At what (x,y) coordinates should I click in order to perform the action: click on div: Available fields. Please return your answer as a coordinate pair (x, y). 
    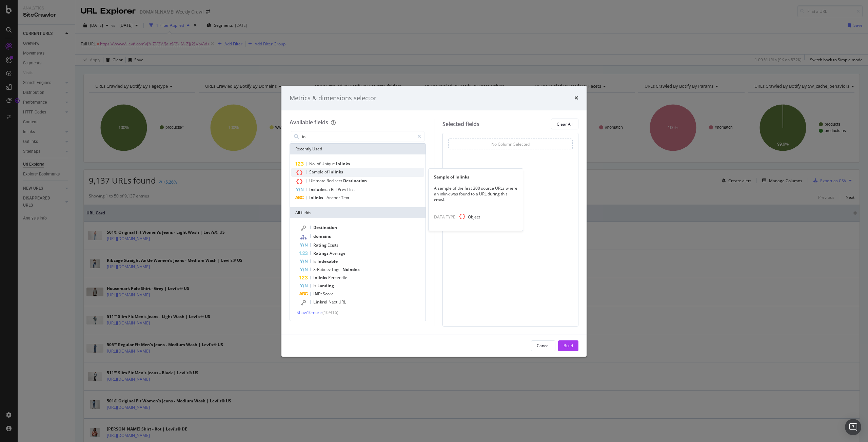
    Looking at the image, I should click on (309, 122).